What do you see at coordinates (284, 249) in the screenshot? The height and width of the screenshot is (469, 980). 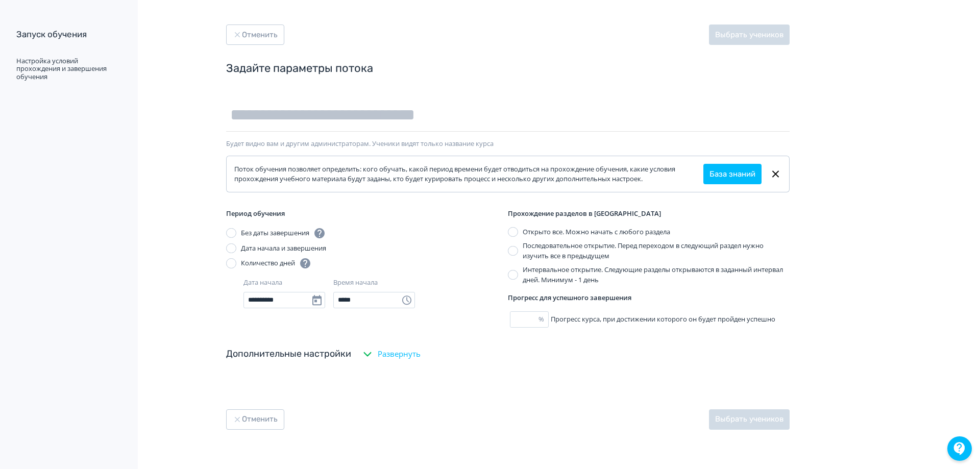 I see `div: Дата начала и завершения` at bounding box center [284, 249].